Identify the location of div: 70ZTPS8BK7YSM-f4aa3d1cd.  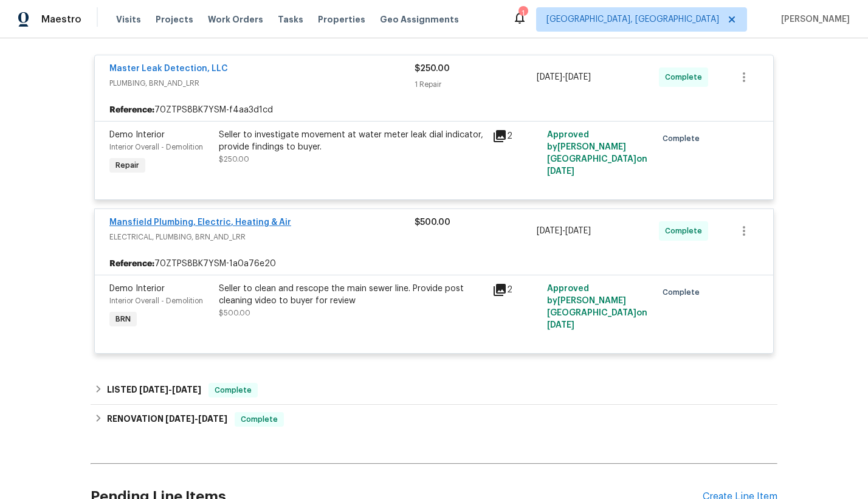
(434, 110).